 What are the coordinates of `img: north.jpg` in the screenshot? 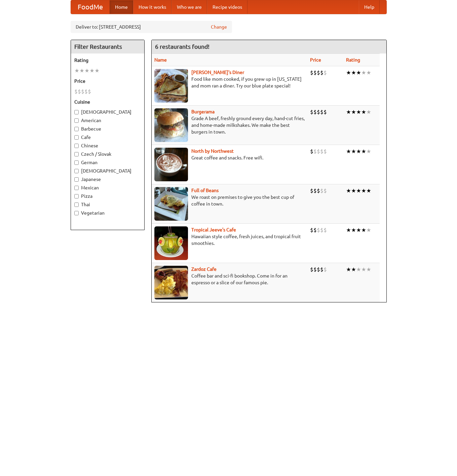 It's located at (171, 164).